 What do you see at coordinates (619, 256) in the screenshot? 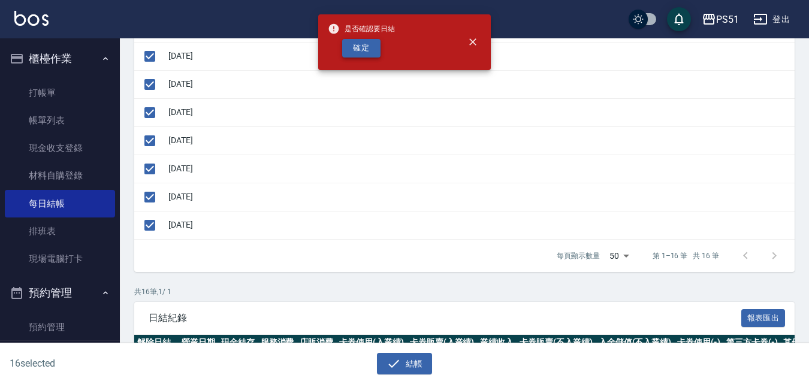
I see `div: 50` at bounding box center [619, 256].